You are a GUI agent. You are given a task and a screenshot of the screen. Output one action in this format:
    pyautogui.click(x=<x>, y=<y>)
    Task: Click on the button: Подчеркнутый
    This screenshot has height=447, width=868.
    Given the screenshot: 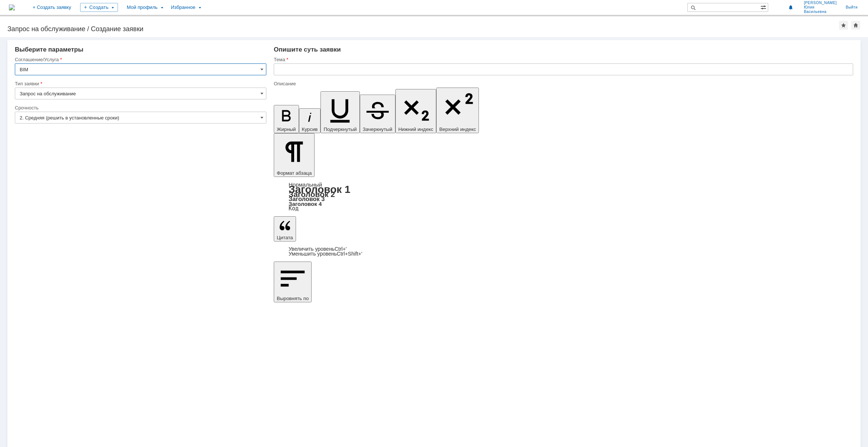 What is the action you would take?
    pyautogui.click(x=340, y=112)
    